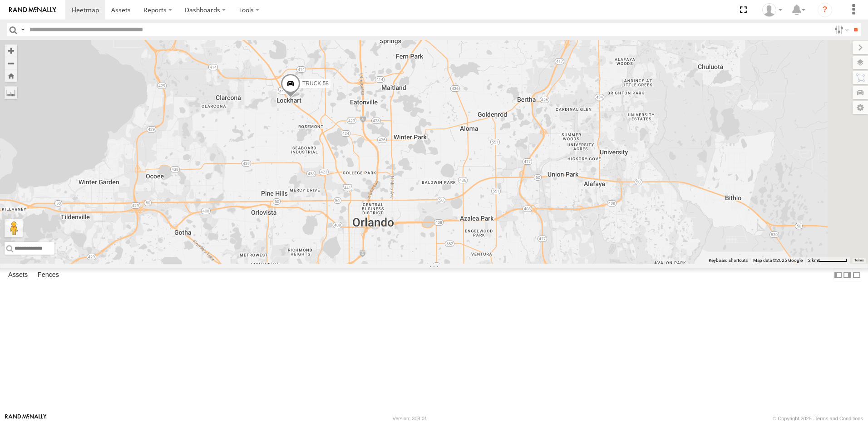  What do you see at coordinates (14, 229) in the screenshot?
I see `button: Drag Pegman onto the map to open Street View` at bounding box center [14, 229].